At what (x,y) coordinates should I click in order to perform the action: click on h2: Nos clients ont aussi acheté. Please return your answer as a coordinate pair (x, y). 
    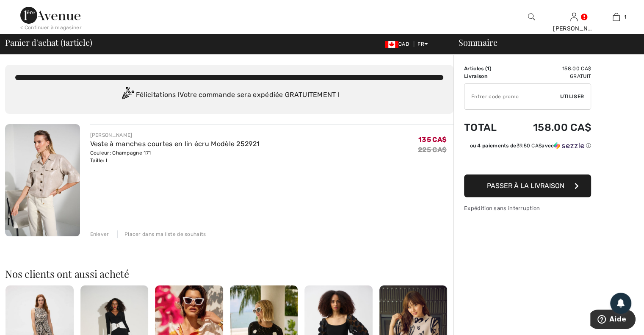
    Looking at the image, I should click on (229, 274).